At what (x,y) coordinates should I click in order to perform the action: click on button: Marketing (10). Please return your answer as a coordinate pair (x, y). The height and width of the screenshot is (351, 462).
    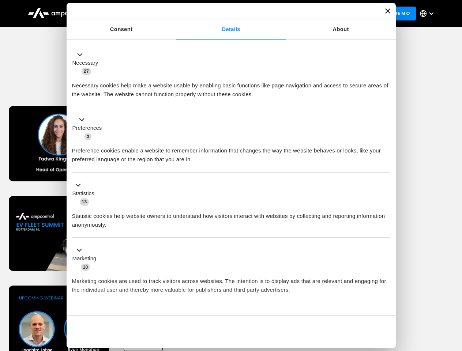
    Looking at the image, I should click on (86, 259).